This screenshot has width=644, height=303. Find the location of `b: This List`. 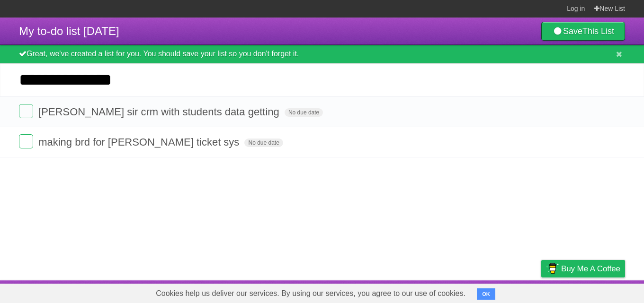

b: This List is located at coordinates (598, 31).